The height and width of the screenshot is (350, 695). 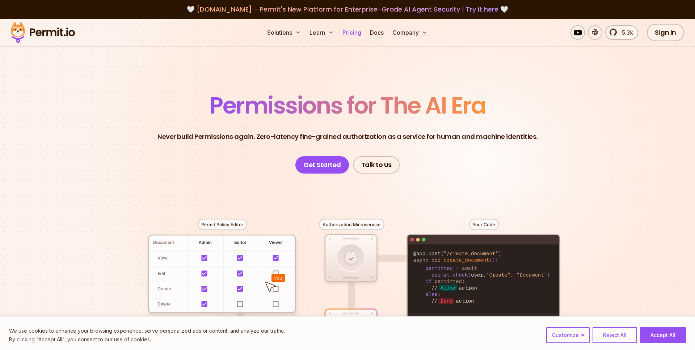 I want to click on span: Permissions for The AI Era, so click(x=347, y=105).